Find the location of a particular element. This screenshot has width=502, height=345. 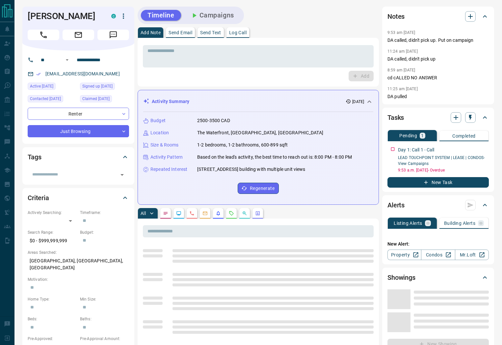

a: LEAD TOUCHPOINT SYSTEM | LEASE | CONDOS- View Campaigns is located at coordinates (442, 161).